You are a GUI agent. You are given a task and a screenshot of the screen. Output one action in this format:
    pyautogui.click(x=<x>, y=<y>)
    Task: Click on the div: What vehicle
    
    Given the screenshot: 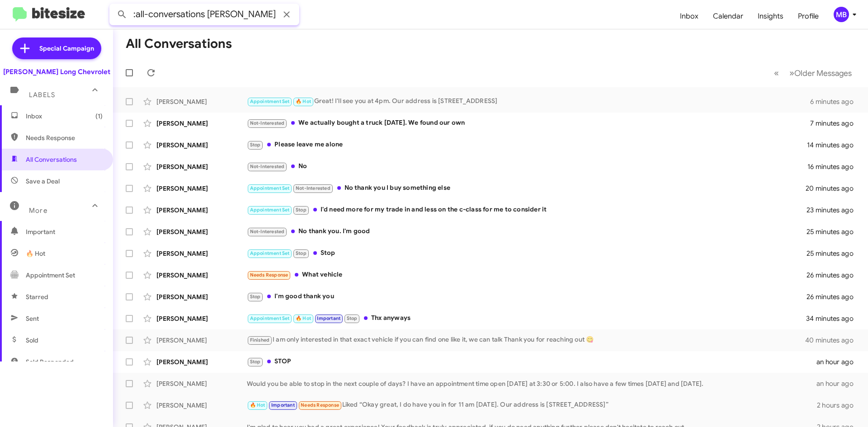 What is the action you would take?
    pyautogui.click(x=527, y=275)
    